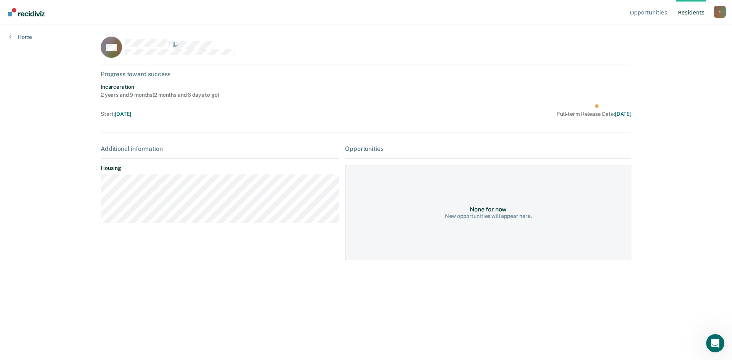 Image resolution: width=732 pixels, height=360 pixels. I want to click on div: Full-term Release Date :, so click(488, 114).